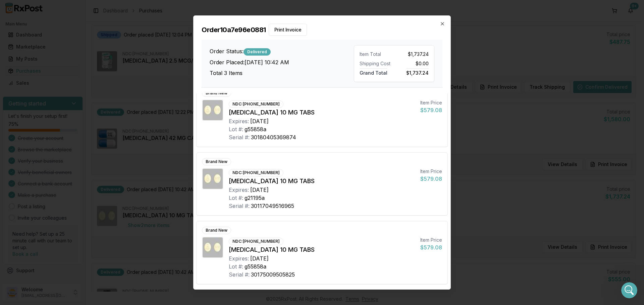  What do you see at coordinates (322, 30) in the screenshot?
I see `h2: Order 10a7e96e0881` at bounding box center [322, 30].